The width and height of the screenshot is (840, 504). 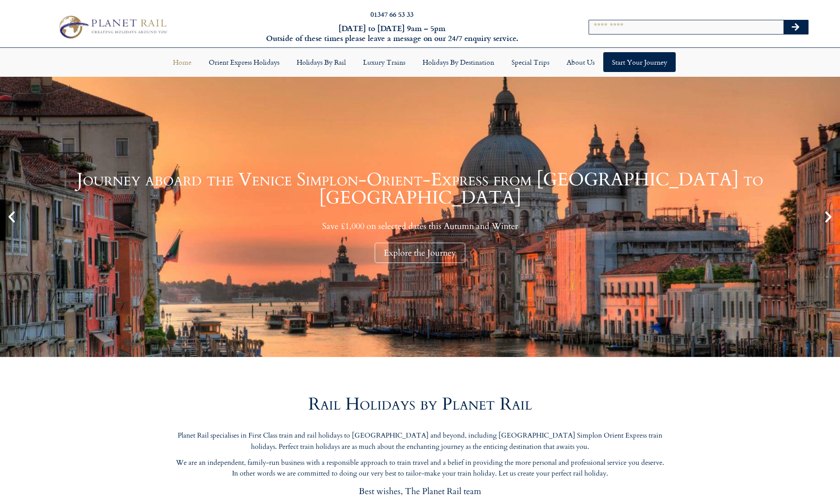 What do you see at coordinates (112, 27) in the screenshot?
I see `img: Planet Rail Train Holidays Logo` at bounding box center [112, 27].